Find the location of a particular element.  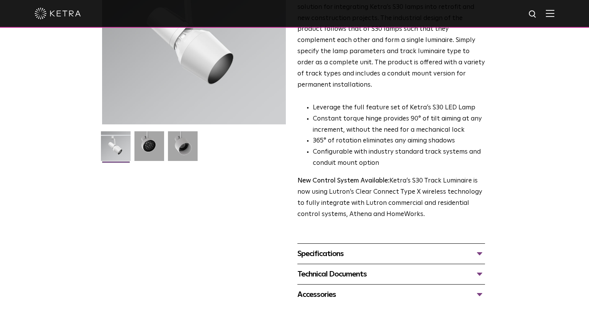

li: 365° of rotation eliminates any aiming shadows is located at coordinates (399, 141).